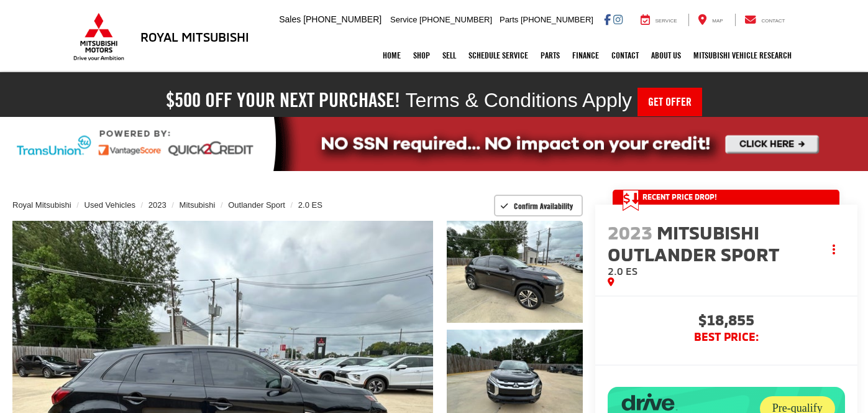 This screenshot has height=413, width=868. What do you see at coordinates (631, 200) in the screenshot?
I see `span: Get Price Drop Alert` at bounding box center [631, 200].